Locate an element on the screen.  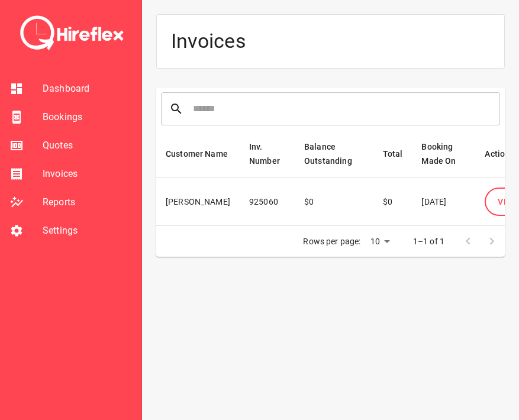
span: Reports is located at coordinates (87, 203).